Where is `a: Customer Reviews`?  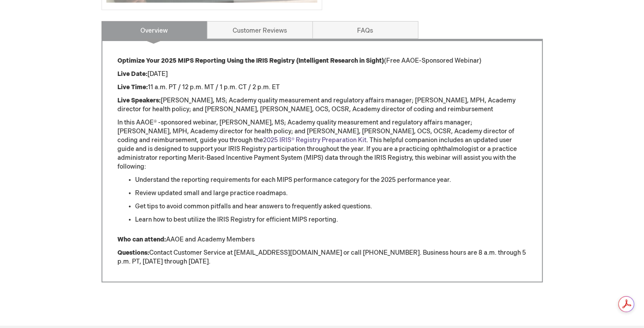 a: Customer Reviews is located at coordinates (260, 30).